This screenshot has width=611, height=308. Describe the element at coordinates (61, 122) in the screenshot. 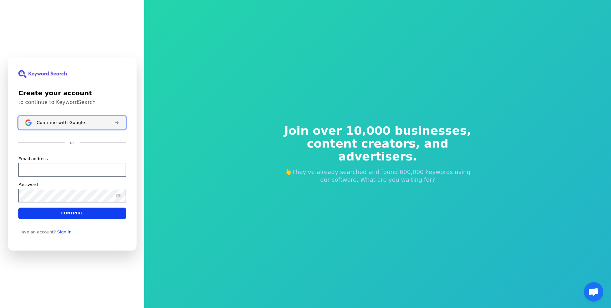

I see `span: Continue with Google` at that location.